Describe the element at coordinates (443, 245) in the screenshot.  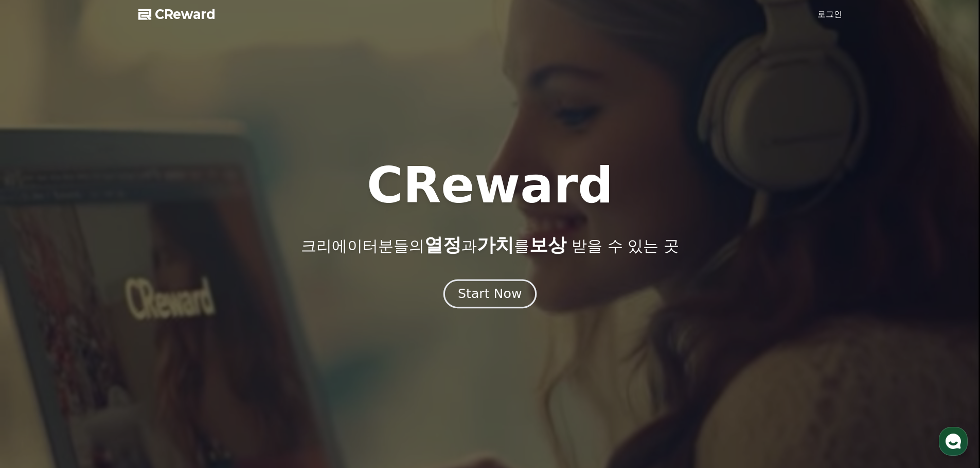
I see `span: 열정` at that location.